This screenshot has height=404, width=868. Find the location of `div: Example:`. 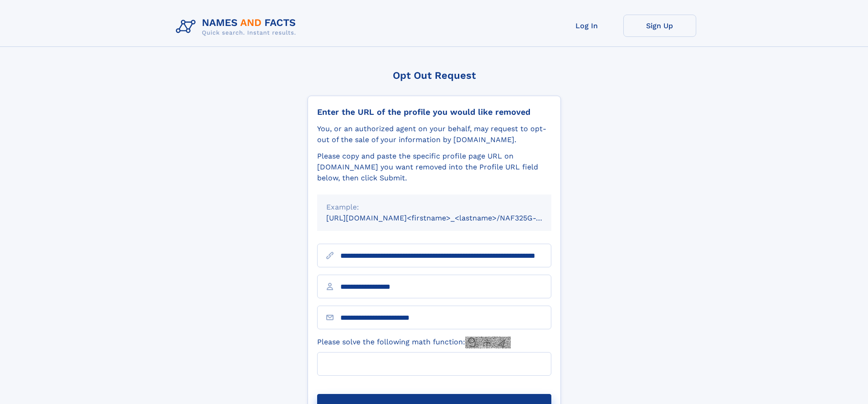

div: Example: is located at coordinates (434, 207).